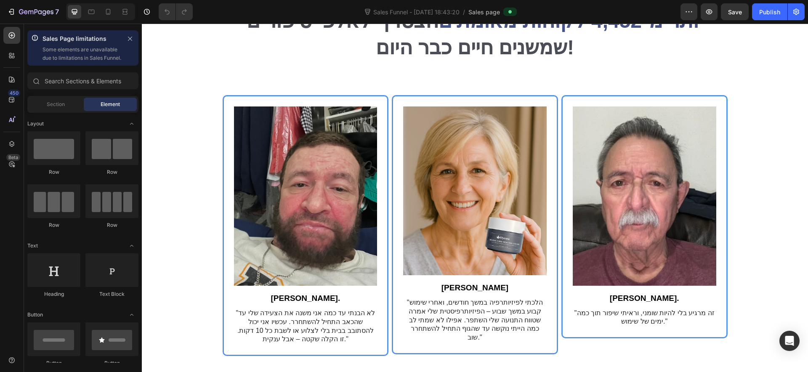 Image resolution: width=808 pixels, height=372 pixels. Describe the element at coordinates (14, 93) in the screenshot. I see `div: 450` at that location.